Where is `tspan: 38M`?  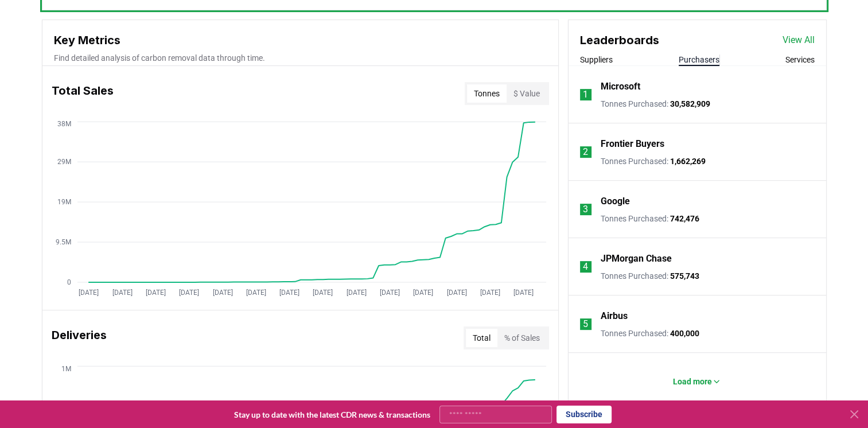
tspan: 38M is located at coordinates (64, 124).